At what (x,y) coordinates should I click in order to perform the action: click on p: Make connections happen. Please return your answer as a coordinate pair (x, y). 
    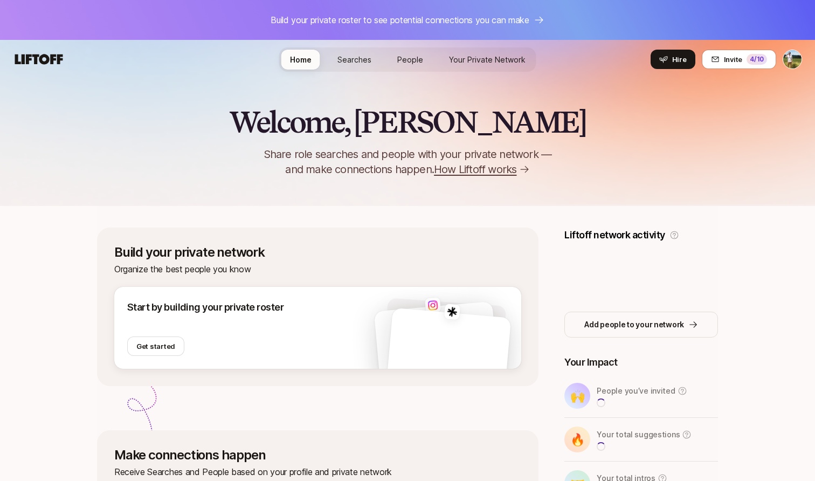
    Looking at the image, I should click on (318, 455).